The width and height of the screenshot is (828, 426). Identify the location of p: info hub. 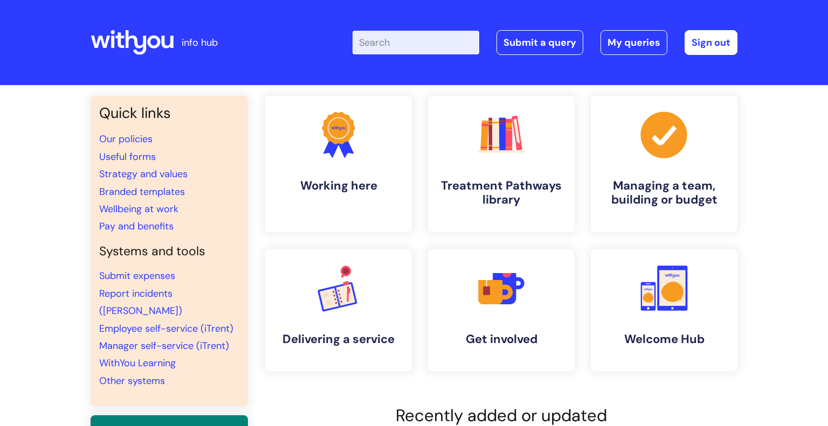
(199, 43).